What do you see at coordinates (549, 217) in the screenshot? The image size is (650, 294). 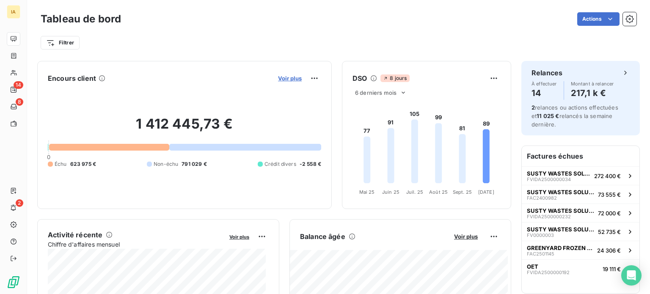 I see `span: FVIDA2500000232` at bounding box center [549, 217].